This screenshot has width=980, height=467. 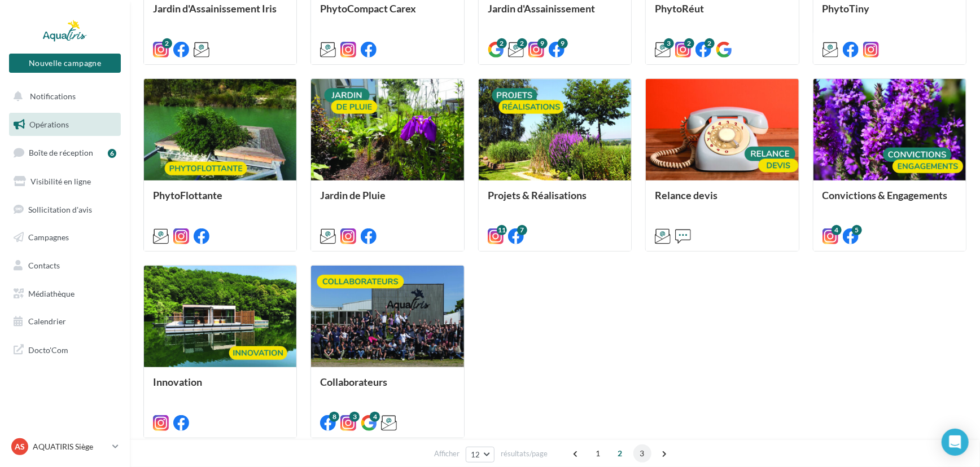 I want to click on a: Calendrier, so click(x=65, y=321).